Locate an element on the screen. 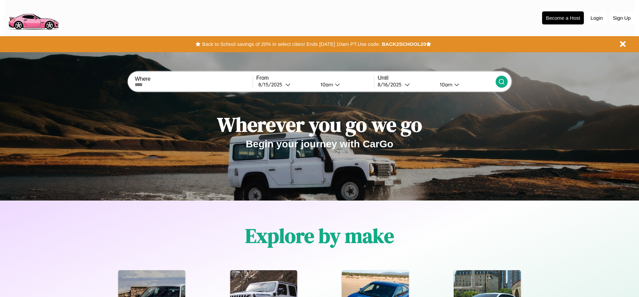 This screenshot has height=297, width=639. label: Until is located at coordinates (437, 78).